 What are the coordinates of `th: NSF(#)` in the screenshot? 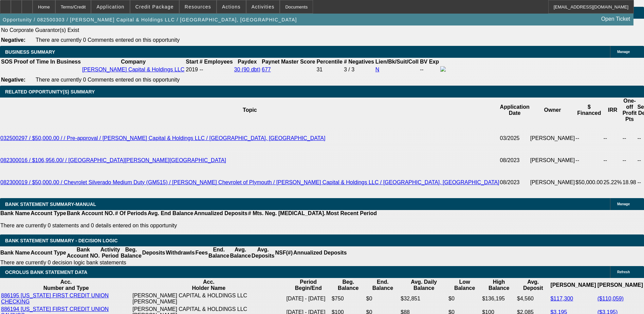 It's located at (284, 253).